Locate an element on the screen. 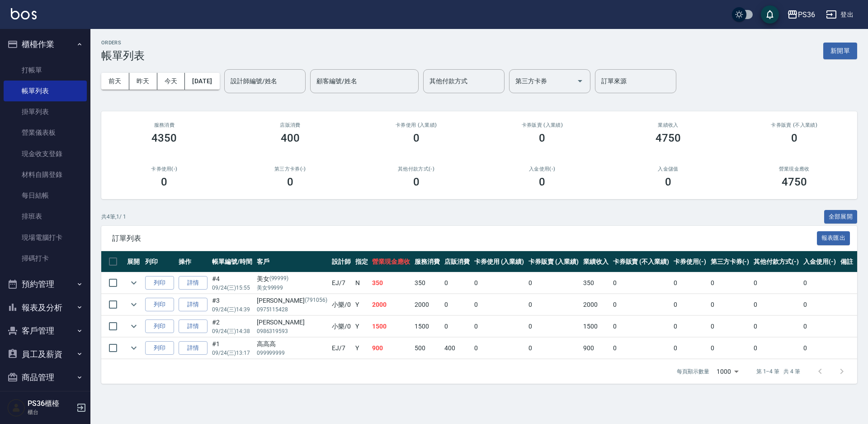  button: 客戶管理 is located at coordinates (45, 331).